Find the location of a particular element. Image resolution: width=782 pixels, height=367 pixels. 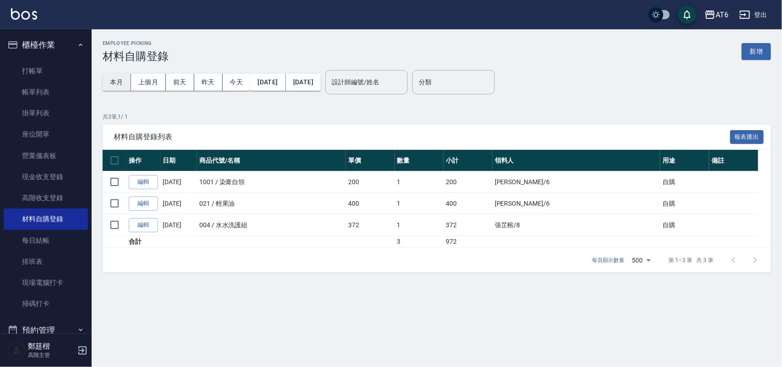

a: 高階收支登錄 is located at coordinates (46, 198).